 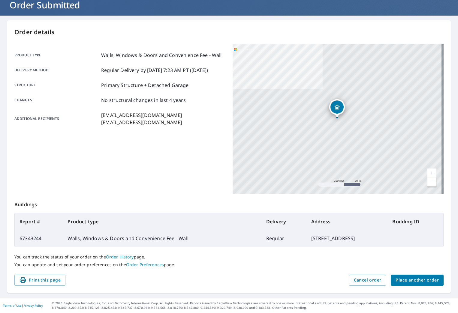 What do you see at coordinates (229, 203) in the screenshot?
I see `p: Buildings` at bounding box center [229, 203].